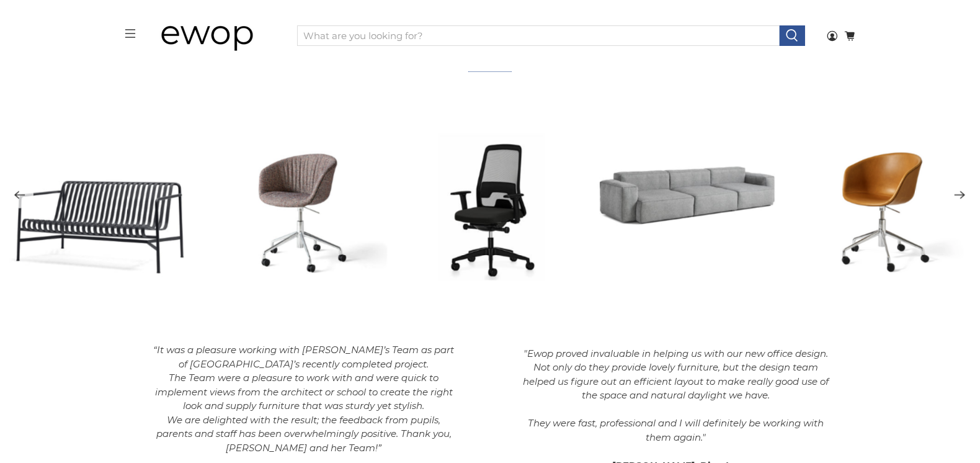 The height and width of the screenshot is (463, 980). I want to click on em: The Team were a pleasure to work with and were quick to implement views from the architect or sch..., so click(304, 392).